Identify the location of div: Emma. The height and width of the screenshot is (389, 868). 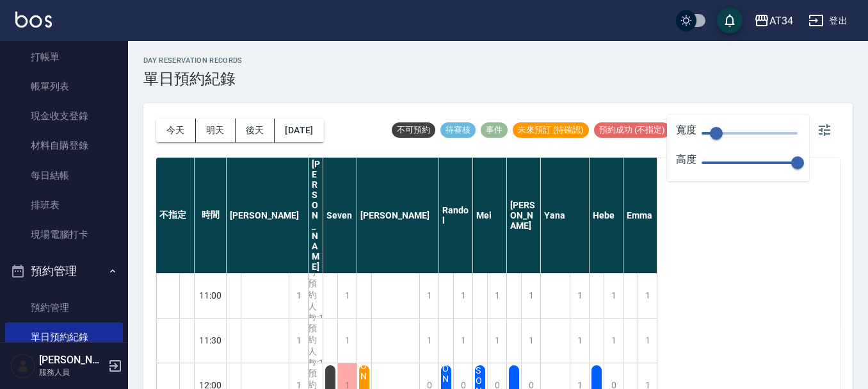
(640, 216).